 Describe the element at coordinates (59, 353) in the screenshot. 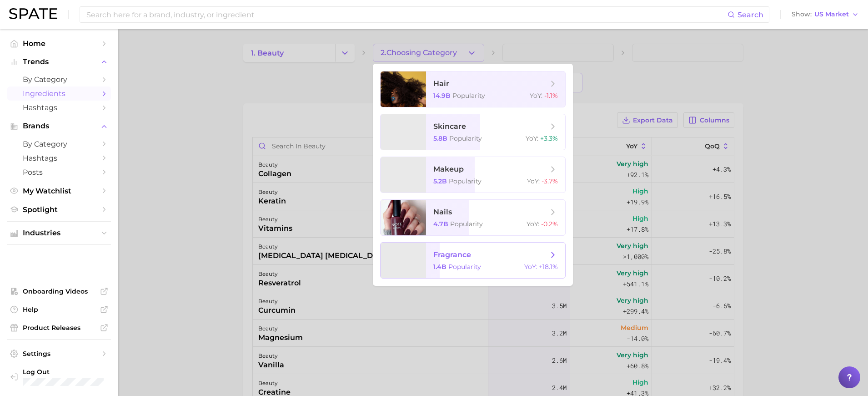

I see `span: Settings` at that location.